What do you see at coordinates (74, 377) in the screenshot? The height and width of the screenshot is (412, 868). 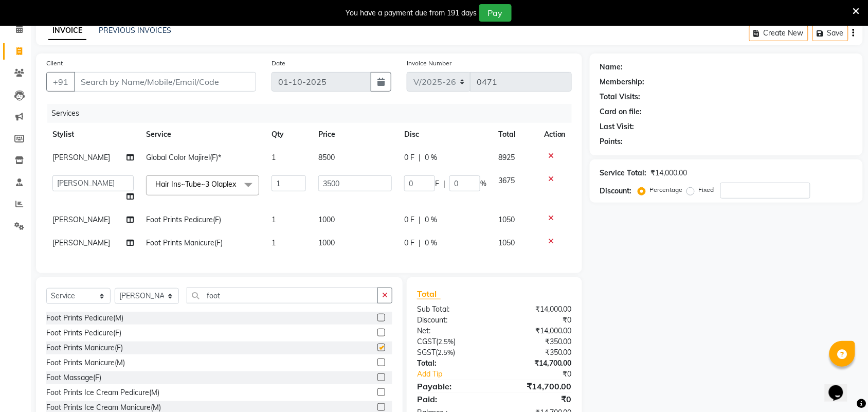 I see `div: Foot Massage(F)` at bounding box center [74, 377].